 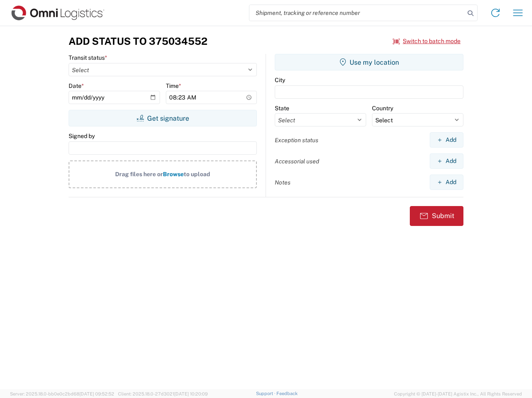 What do you see at coordinates (266, 394) in the screenshot?
I see `a: Support` at bounding box center [266, 394].